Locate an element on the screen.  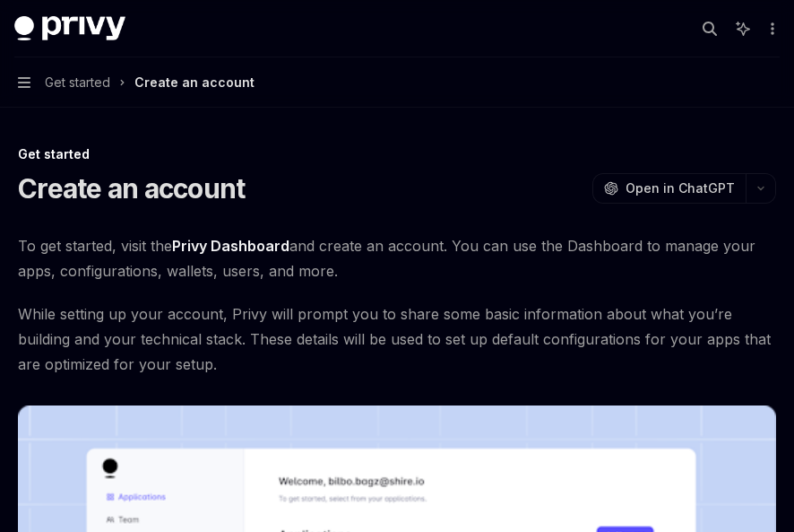
button: More actions is located at coordinates (771, 28).